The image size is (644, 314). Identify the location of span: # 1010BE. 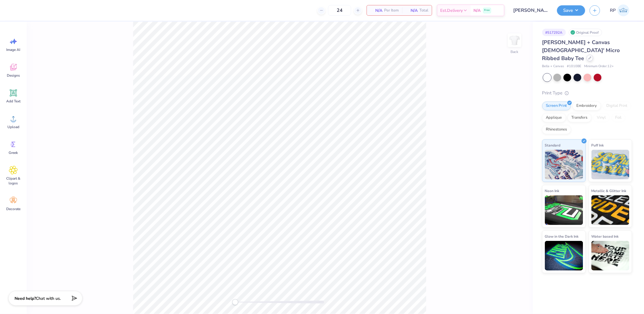
(574, 66).